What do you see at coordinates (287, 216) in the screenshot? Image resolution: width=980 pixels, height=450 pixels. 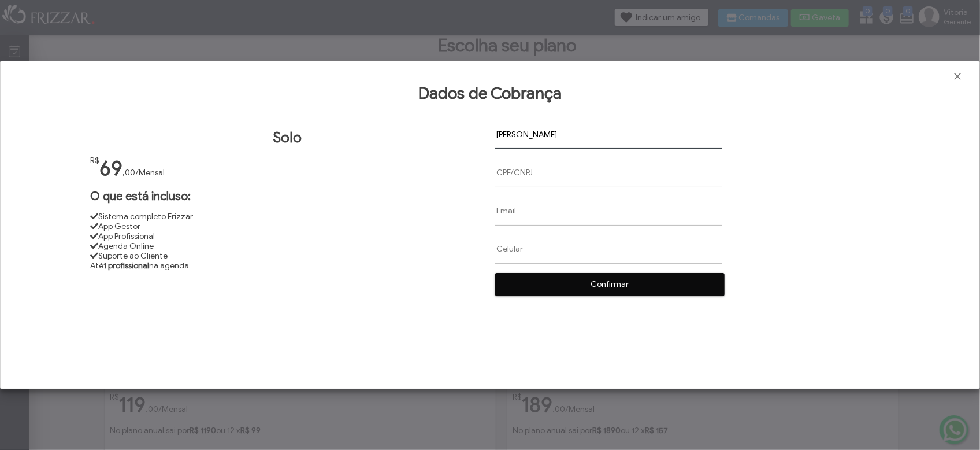 I see `li: Sistema completo Frizzar` at bounding box center [287, 216].